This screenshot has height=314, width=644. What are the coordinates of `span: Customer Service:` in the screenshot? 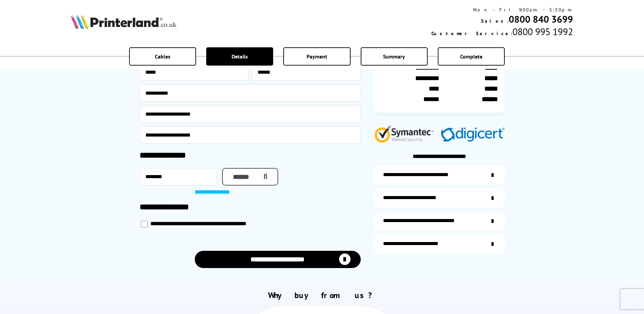 It's located at (472, 33).